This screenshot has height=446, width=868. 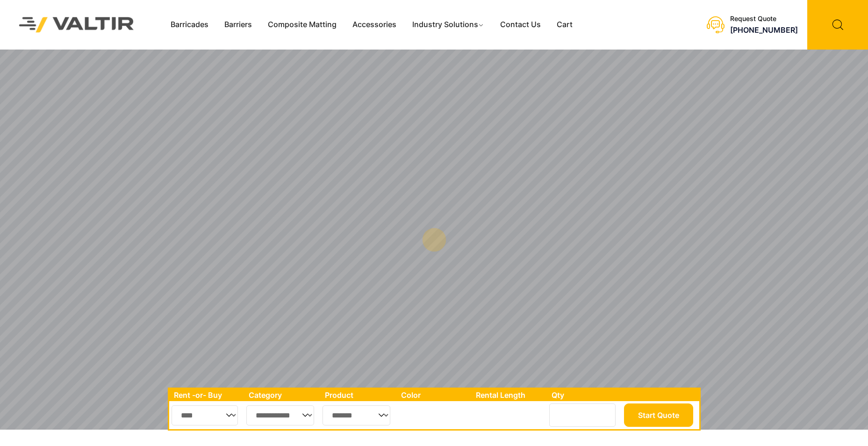 What do you see at coordinates (282, 395) in the screenshot?
I see `th: Category` at bounding box center [282, 395].